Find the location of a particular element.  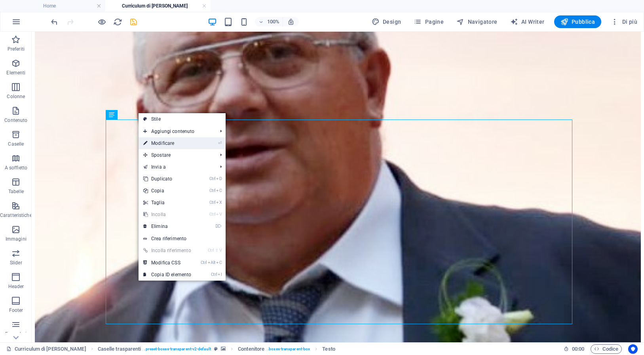

a: CtrlXTaglia is located at coordinates (167, 202).